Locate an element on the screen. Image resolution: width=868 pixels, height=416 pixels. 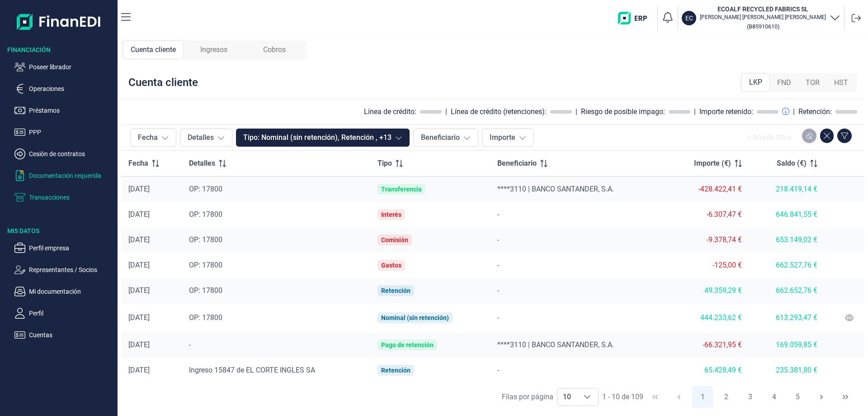
h3: ECOALF RECYCLED FABRICS SL is located at coordinates (763, 9).